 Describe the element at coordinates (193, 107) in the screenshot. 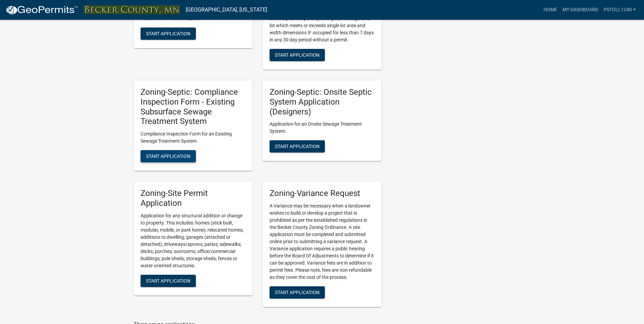

I see `h5: Zoning-Septic: Compliance Inspection Form - Existing Subsurface Sewage Treatment System` at that location.